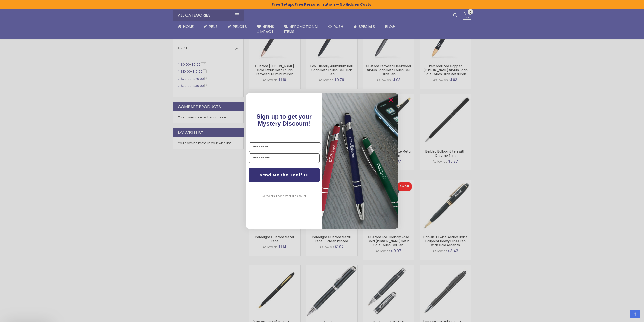  Describe the element at coordinates (284, 158) in the screenshot. I see `input: YOUR EMAIL` at that location.